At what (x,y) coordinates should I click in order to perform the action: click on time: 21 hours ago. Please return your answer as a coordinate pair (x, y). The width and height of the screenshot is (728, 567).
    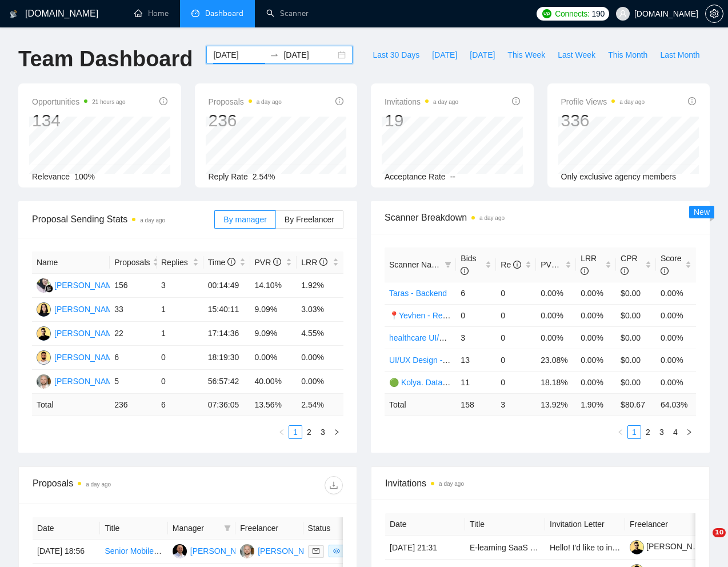
    Looking at the image, I should click on (108, 102).